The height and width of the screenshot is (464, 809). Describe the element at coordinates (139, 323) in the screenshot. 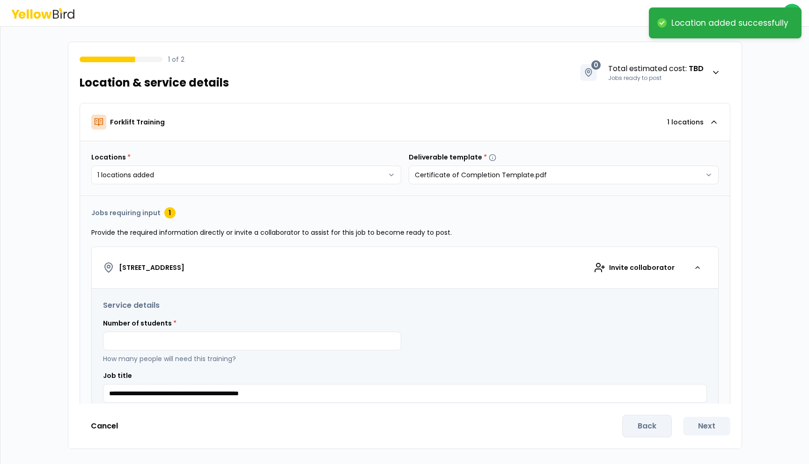

I see `label: Number of students` at that location.